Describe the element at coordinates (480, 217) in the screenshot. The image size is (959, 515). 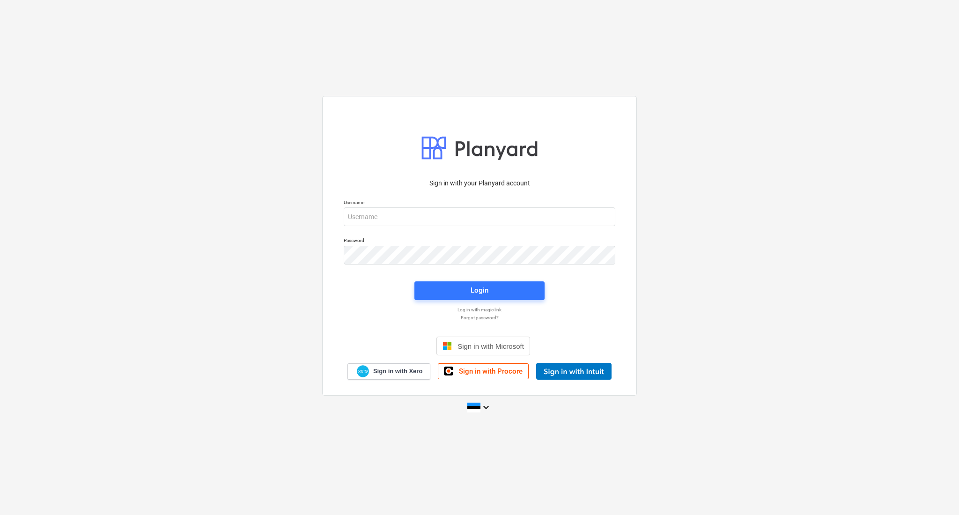
I see `input: Username` at that location.